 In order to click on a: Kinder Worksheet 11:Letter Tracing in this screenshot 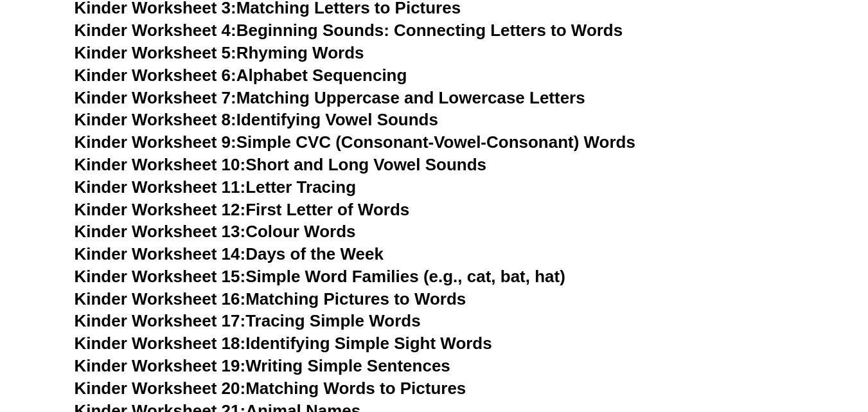, I will do `click(216, 187)`.